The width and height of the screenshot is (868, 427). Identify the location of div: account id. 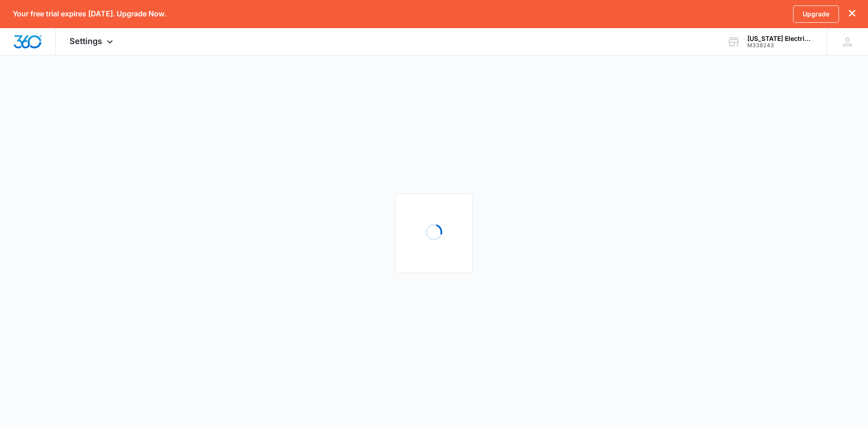
(781, 45).